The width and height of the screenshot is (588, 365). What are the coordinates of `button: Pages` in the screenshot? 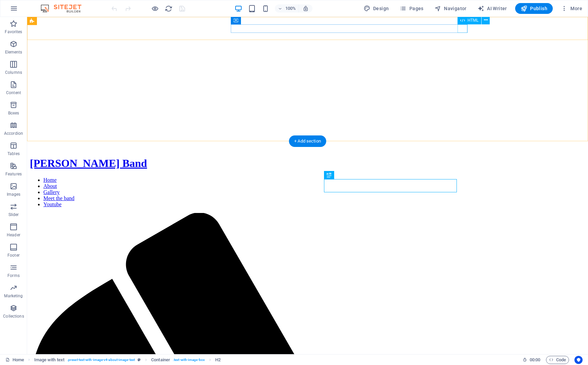 It's located at (411, 8).